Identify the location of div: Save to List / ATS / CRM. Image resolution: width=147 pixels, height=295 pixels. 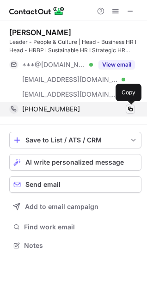
(75, 140).